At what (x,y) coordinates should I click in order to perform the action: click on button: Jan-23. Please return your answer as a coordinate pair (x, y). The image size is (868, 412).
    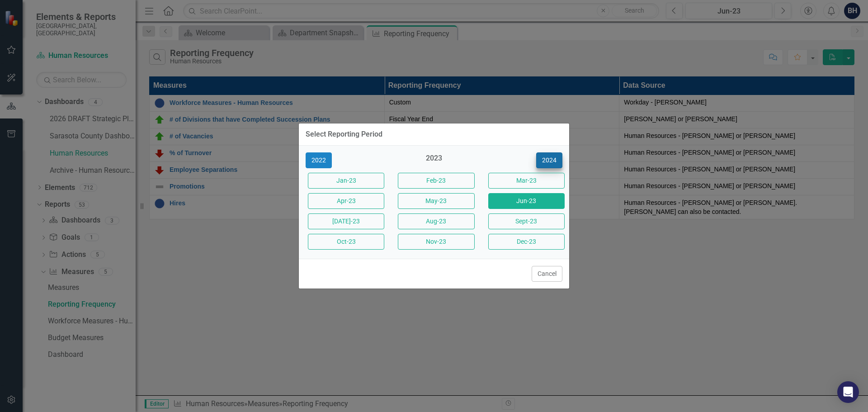
    Looking at the image, I should click on (346, 181).